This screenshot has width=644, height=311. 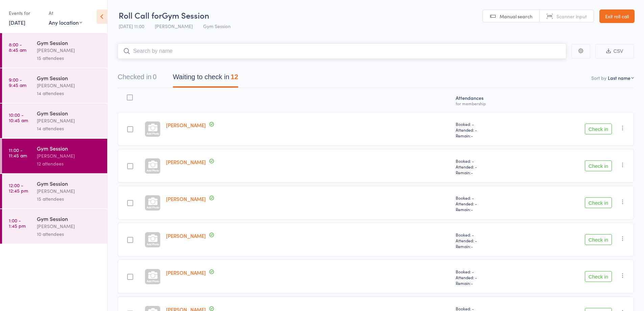 What do you see at coordinates (234, 77) in the screenshot?
I see `div: 12` at bounding box center [234, 77].